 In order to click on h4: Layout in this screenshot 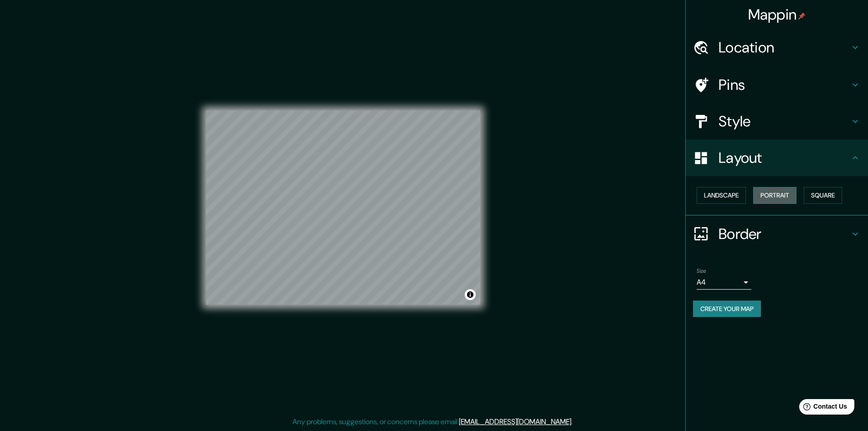, I will do `click(784, 158)`.